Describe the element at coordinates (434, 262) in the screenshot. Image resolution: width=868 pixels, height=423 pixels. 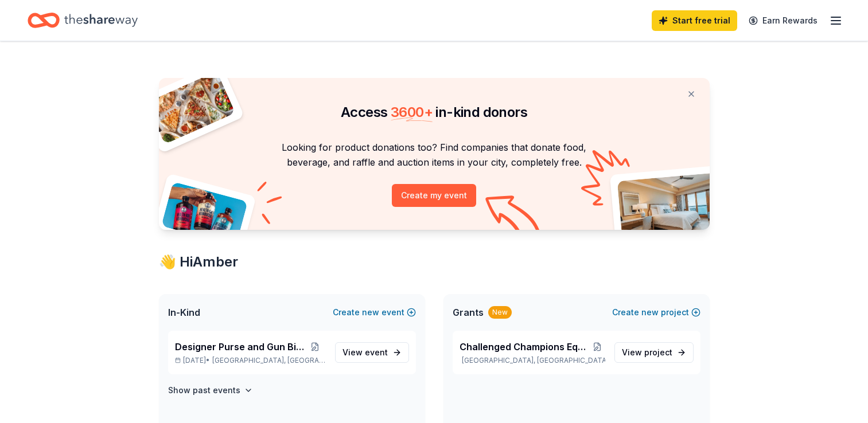
I see `div: 👋 Hi Amber` at that location.